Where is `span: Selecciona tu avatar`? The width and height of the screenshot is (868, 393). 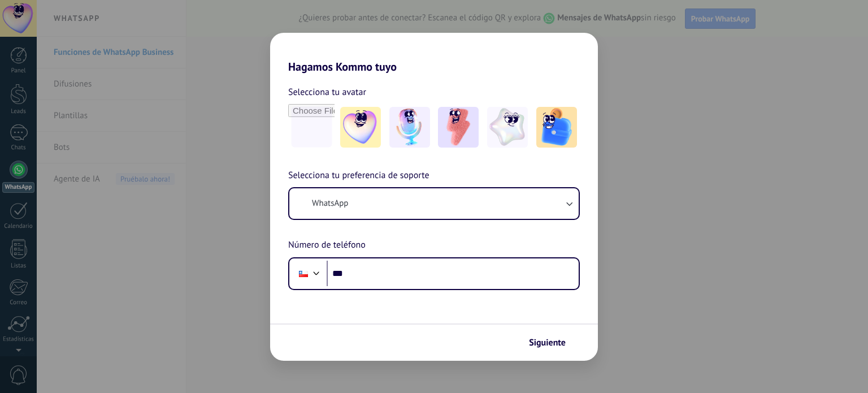 span: Selecciona tu avatar is located at coordinates (327, 92).